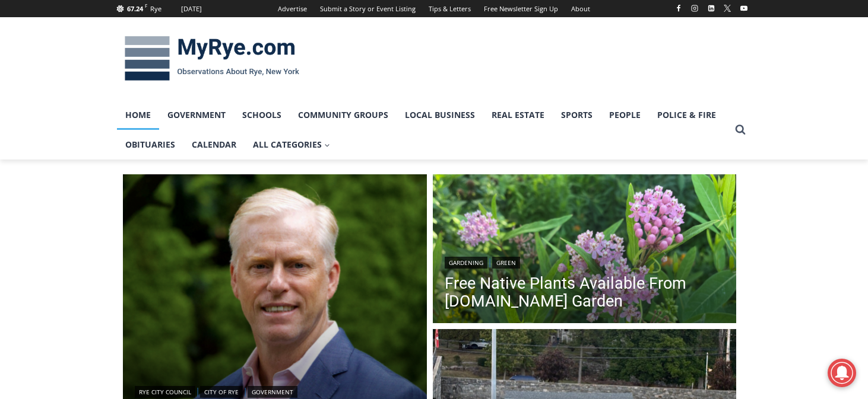  I want to click on a: Linkedin, so click(711, 9).